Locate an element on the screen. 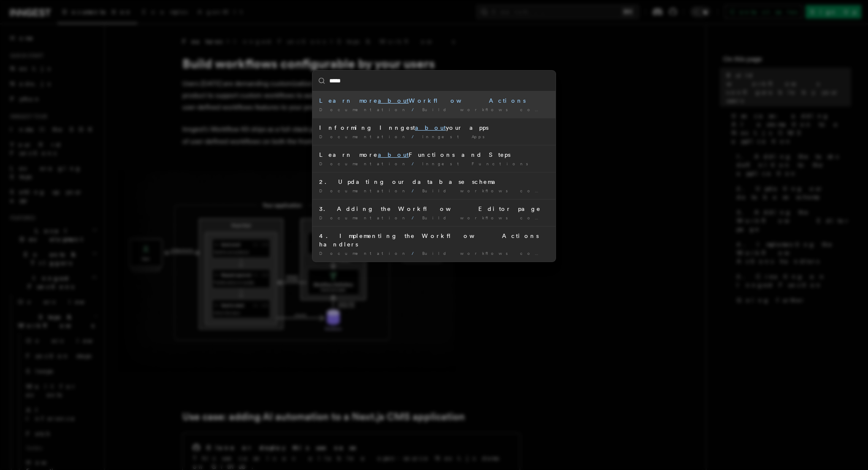 The width and height of the screenshot is (868, 470). div: Learn more Workflow Actions is located at coordinates (434, 101).